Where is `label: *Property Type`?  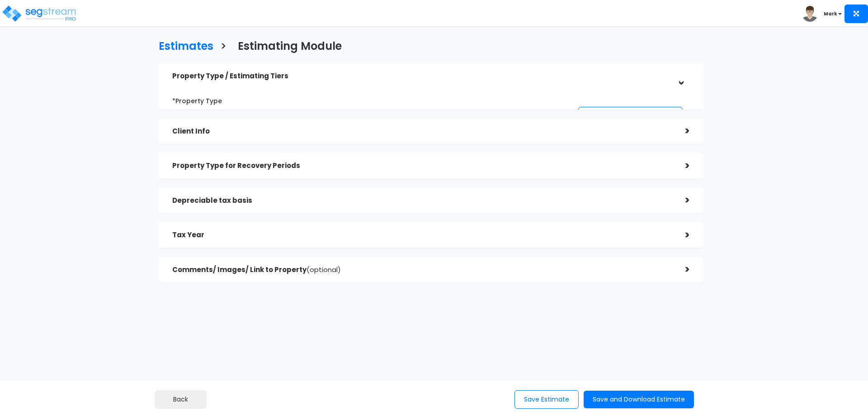 label: *Property Type is located at coordinates (197, 99).